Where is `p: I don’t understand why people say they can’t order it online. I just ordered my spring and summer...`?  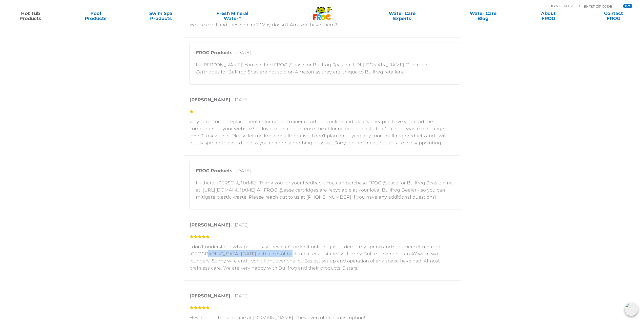
p: I don’t understand why people say they can’t order it online. I just ordered my spring and summer... is located at coordinates (322, 257).